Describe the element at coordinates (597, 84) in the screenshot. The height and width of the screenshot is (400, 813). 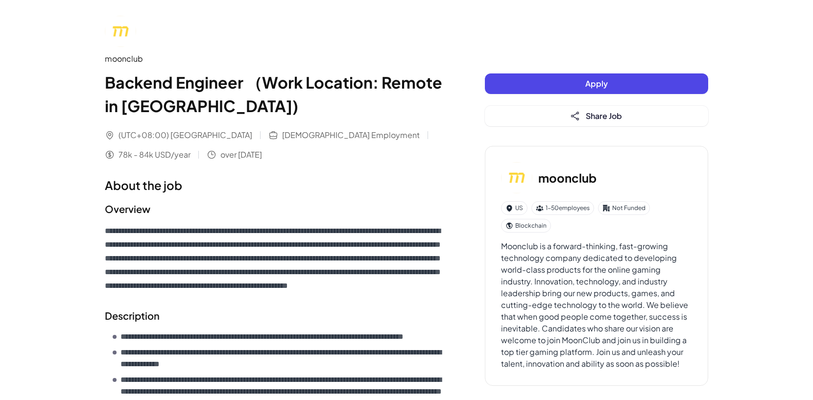
I see `button: Apply` at that location.